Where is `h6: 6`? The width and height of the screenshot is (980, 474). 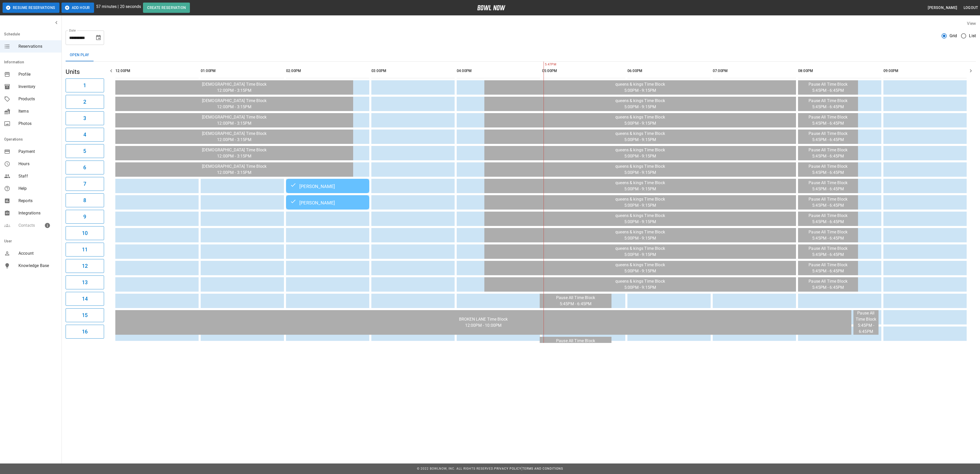
h6: 6 is located at coordinates (84, 167).